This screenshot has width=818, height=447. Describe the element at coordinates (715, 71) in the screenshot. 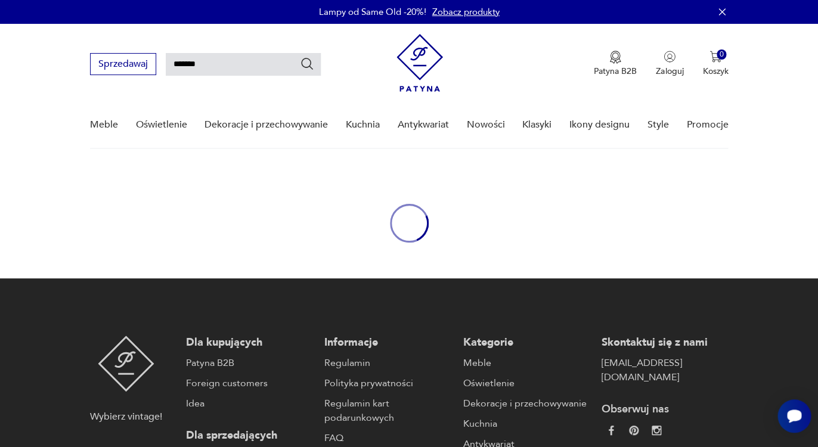

I see `p: Koszyk` at that location.